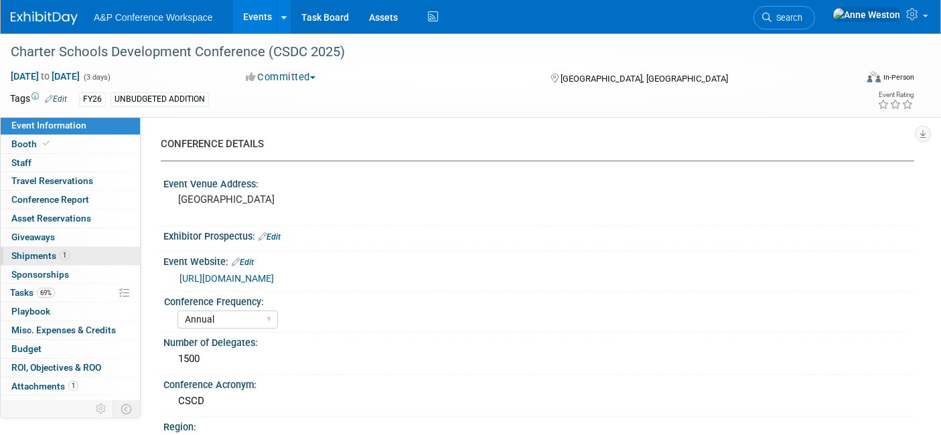  Describe the element at coordinates (51, 218) in the screenshot. I see `span: Asset Reservations` at that location.